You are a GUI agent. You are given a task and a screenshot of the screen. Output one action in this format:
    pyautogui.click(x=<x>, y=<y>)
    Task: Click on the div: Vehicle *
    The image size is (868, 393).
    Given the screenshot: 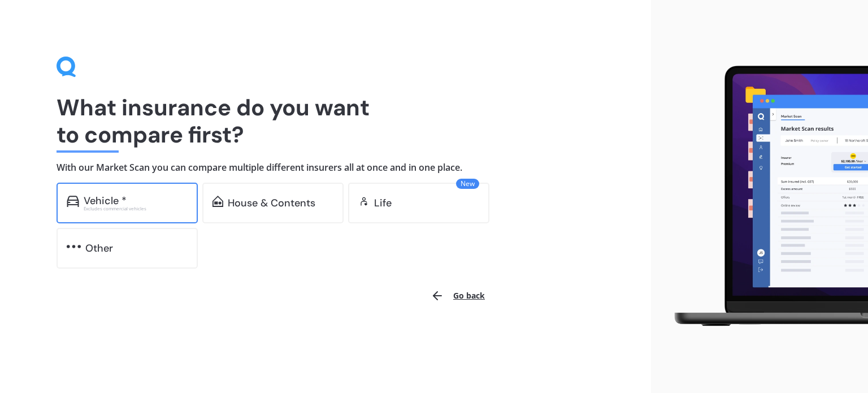 What is the action you would take?
    pyautogui.click(x=105, y=201)
    